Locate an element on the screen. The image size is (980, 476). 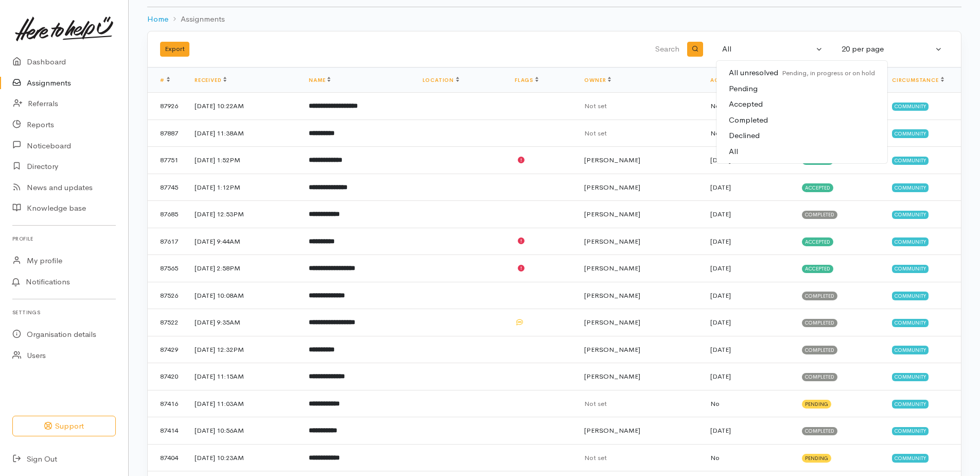
span: Declined is located at coordinates (744, 135).